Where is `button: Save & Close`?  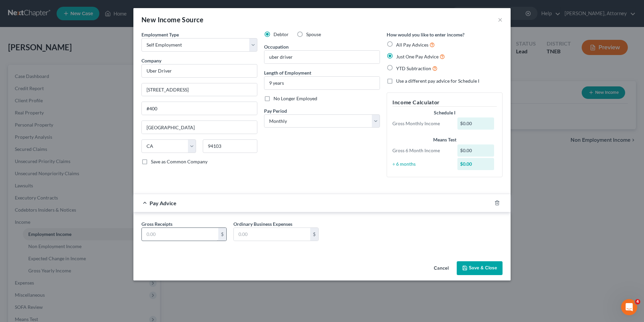
button: Save & Close is located at coordinates (480, 268).